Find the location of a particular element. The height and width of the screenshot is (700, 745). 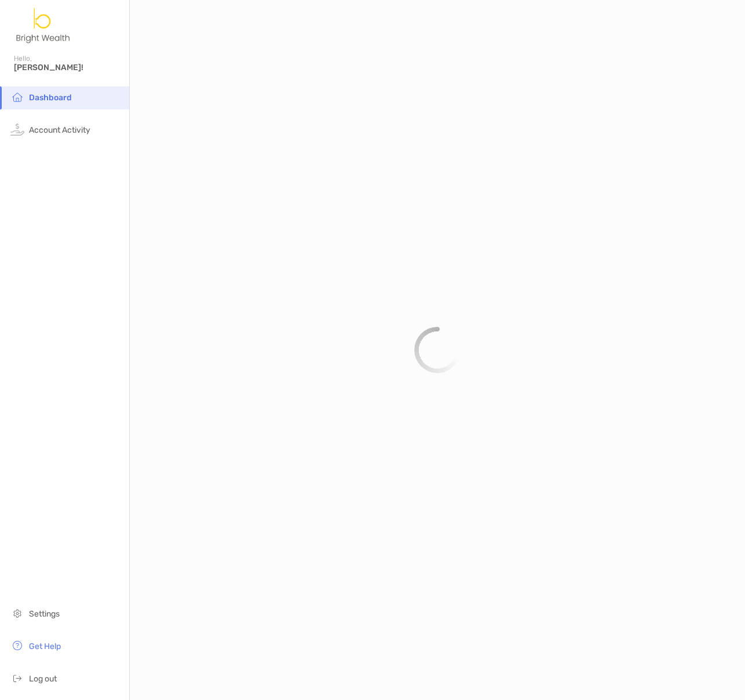

span: Settings is located at coordinates (44, 614).